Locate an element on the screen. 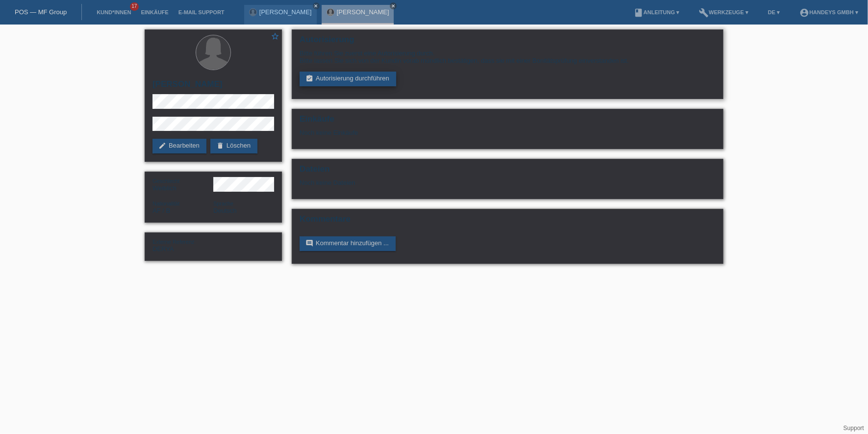 Image resolution: width=868 pixels, height=434 pixels. span: Sprache is located at coordinates (223, 204).